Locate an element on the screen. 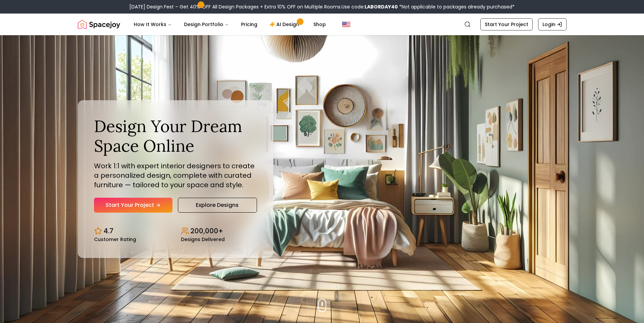 The height and width of the screenshot is (323, 644). nav: Main is located at coordinates (230, 25).